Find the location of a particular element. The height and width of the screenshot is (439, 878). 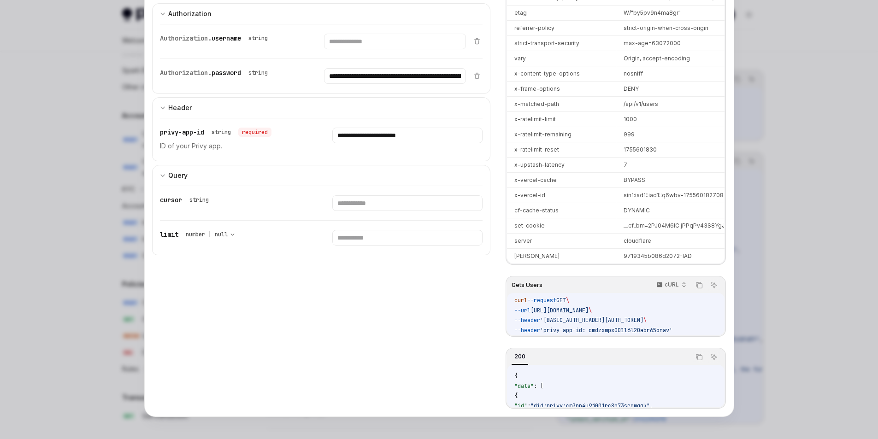

div: DENY is located at coordinates (631, 89).